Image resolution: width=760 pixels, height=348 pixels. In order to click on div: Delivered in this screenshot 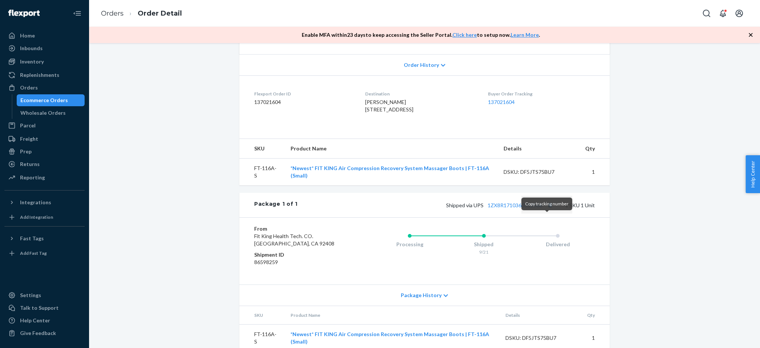, I will do `click(558, 244)`.